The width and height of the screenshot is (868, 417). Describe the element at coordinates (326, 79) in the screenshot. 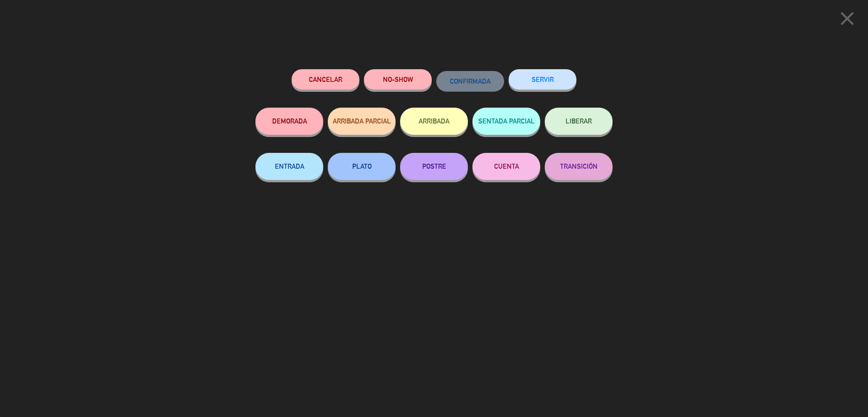

I see `button: Cancelar` at that location.